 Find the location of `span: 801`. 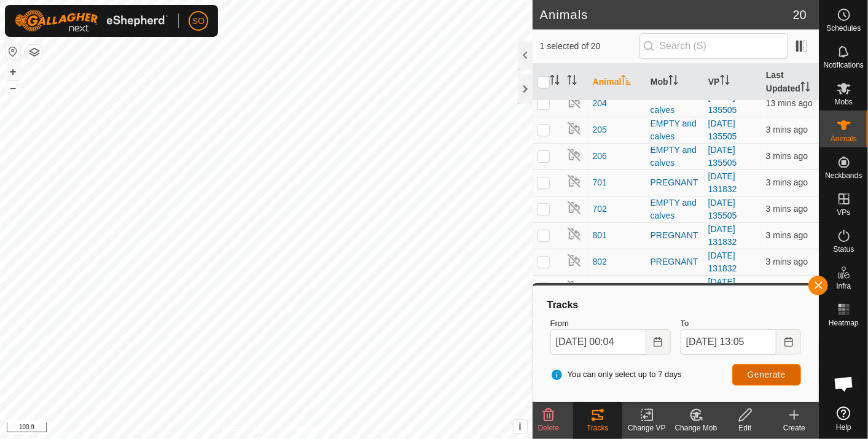

span: 801 is located at coordinates (599, 235).